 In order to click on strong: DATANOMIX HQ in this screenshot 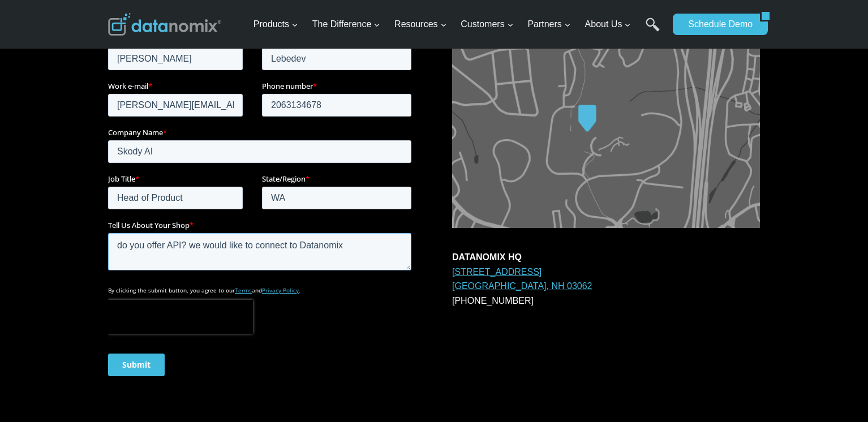, I will do `click(487, 257)`.